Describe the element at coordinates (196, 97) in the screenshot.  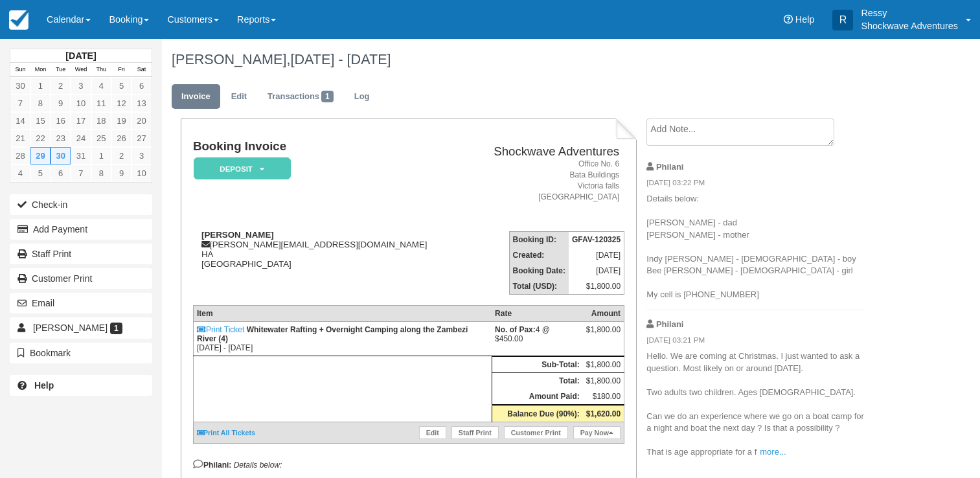
I see `a: Invoice` at that location.